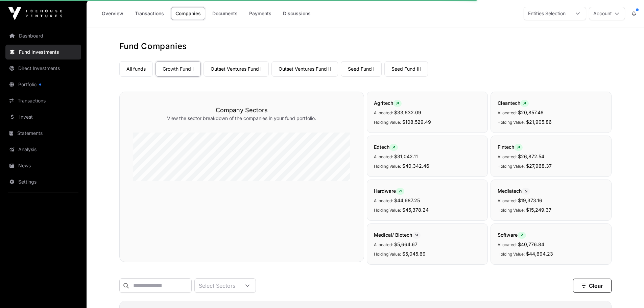 The height and width of the screenshot is (308, 644). What do you see at coordinates (242, 110) in the screenshot?
I see `h3: Company Sectors` at bounding box center [242, 110].